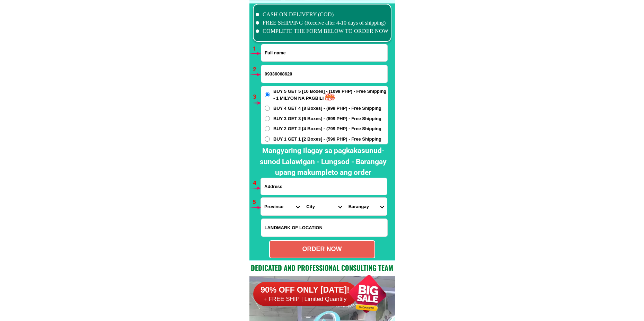 Image resolution: width=644 pixels, height=321 pixels. I want to click on input: BUY 5 GET 5 [10 Boxes] - (1099 PHP) - Free Shipping - 1 MILYON NA PAGBILI, so click(267, 95).